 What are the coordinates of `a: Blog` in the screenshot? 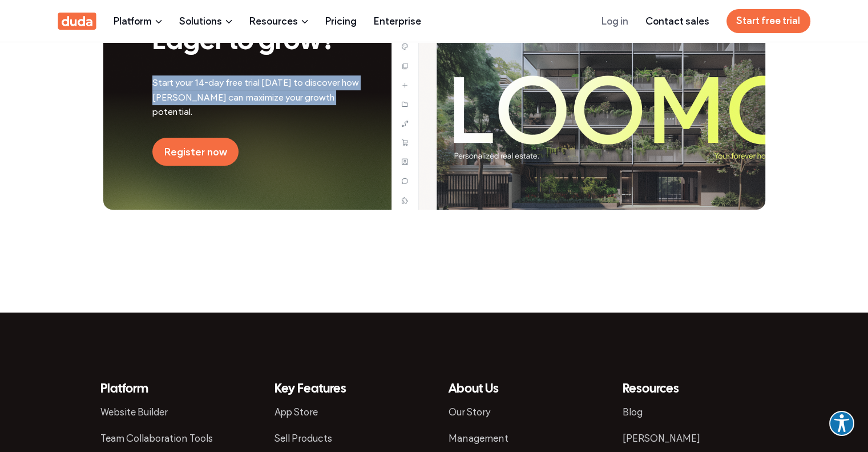 It's located at (632, 412).